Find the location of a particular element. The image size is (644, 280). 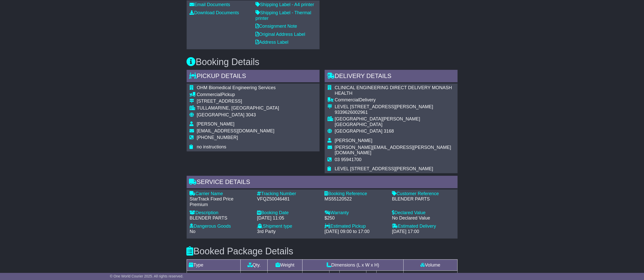

div: Estimated Pickup is located at coordinates (356, 226).